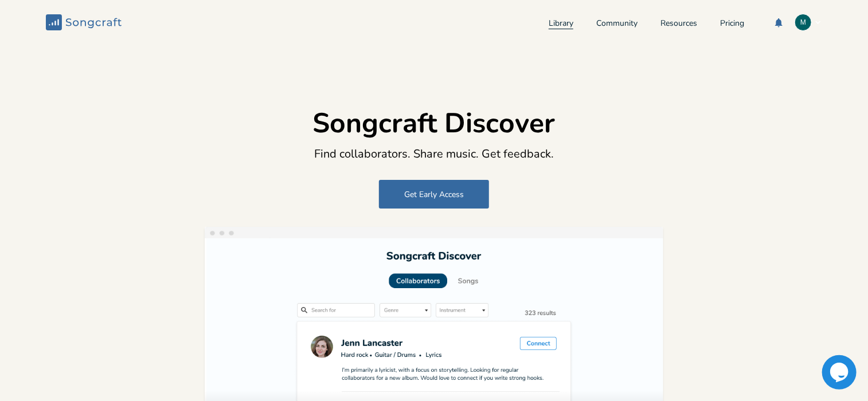  I want to click on div: mtnman491, so click(803, 22).